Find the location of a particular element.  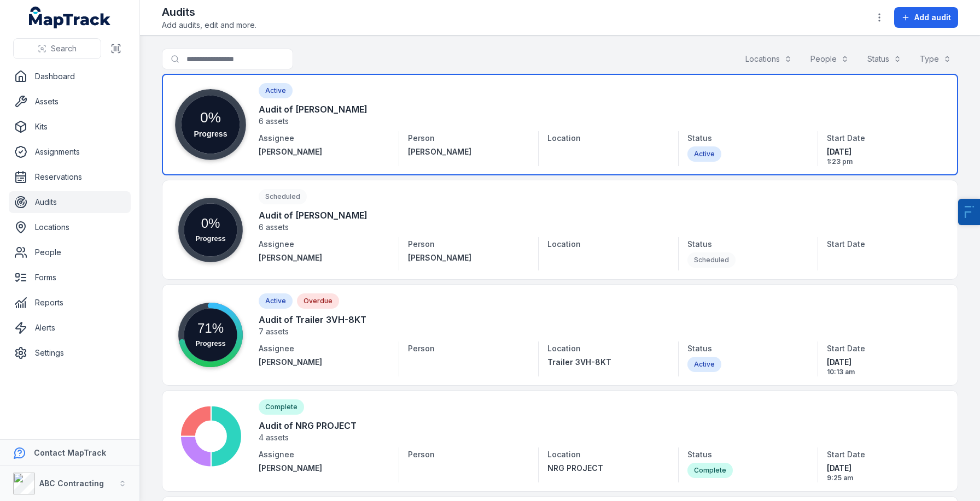

h2: Audits is located at coordinates (209, 12).